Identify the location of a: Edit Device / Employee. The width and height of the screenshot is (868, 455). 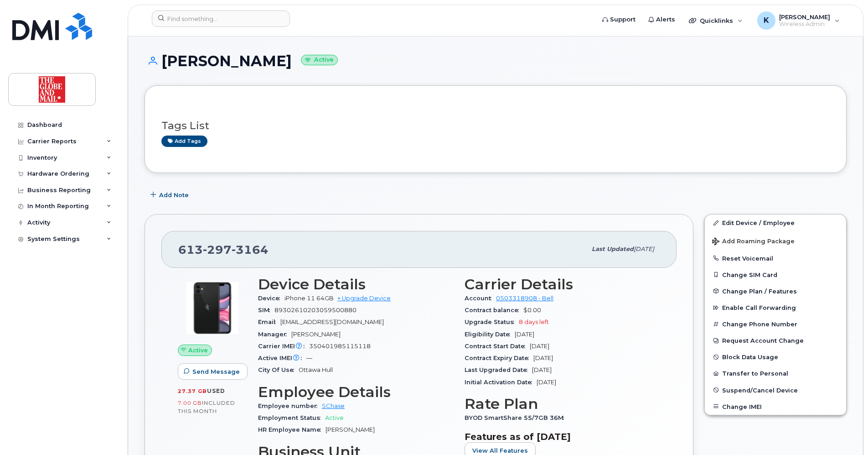
(776, 223).